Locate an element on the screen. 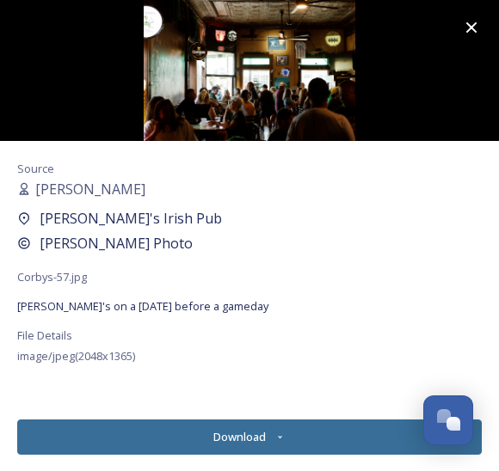 The height and width of the screenshot is (471, 499). span: Source is located at coordinates (35, 168).